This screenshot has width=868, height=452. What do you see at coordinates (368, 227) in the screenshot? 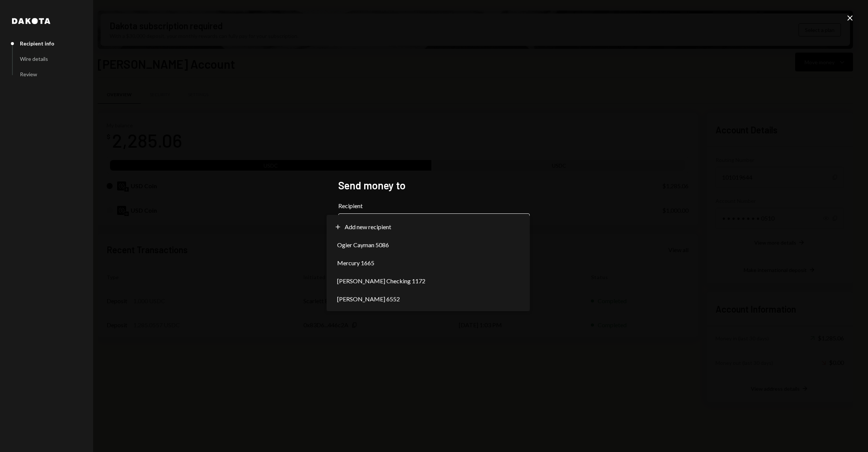
I see `span: Add new recipient` at bounding box center [368, 227].